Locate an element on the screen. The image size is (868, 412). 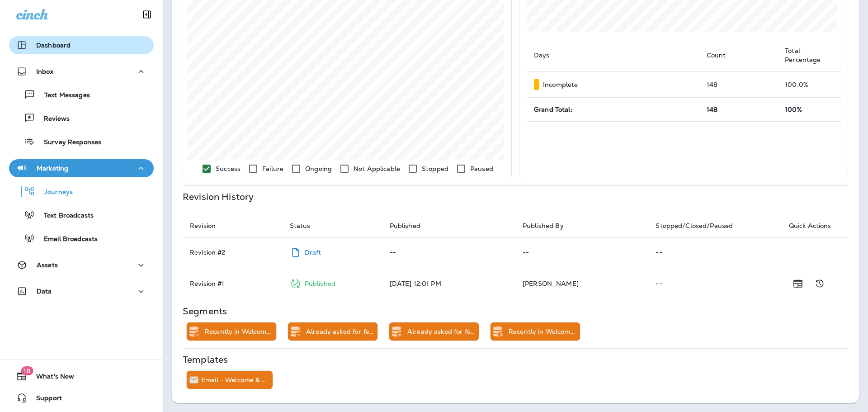
p: Inbox is located at coordinates (45, 71).